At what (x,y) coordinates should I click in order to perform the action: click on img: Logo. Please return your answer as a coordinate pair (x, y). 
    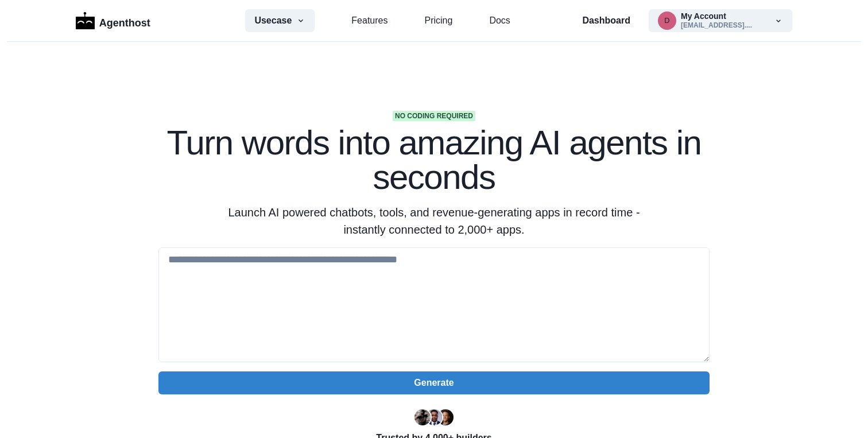
    Looking at the image, I should click on (85, 21).